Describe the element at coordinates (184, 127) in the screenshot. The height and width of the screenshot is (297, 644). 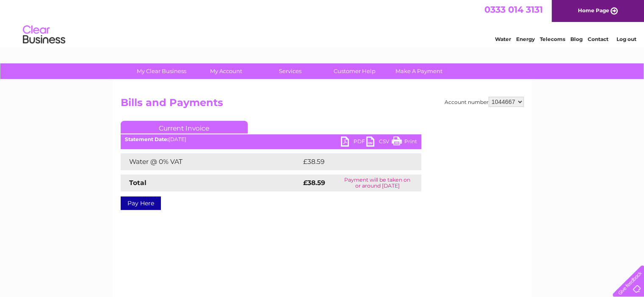
I see `a: Current Invoice` at that location.